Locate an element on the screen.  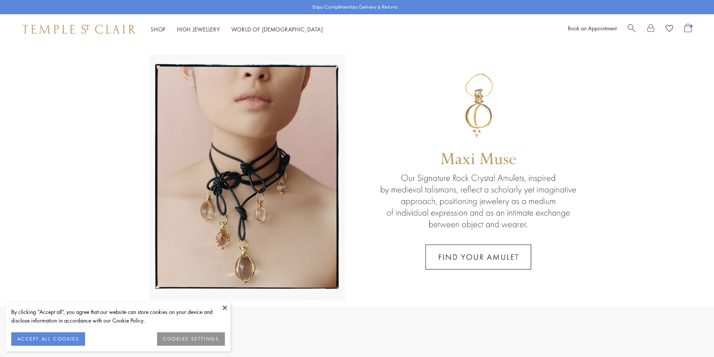
a: Search is located at coordinates (631, 29).